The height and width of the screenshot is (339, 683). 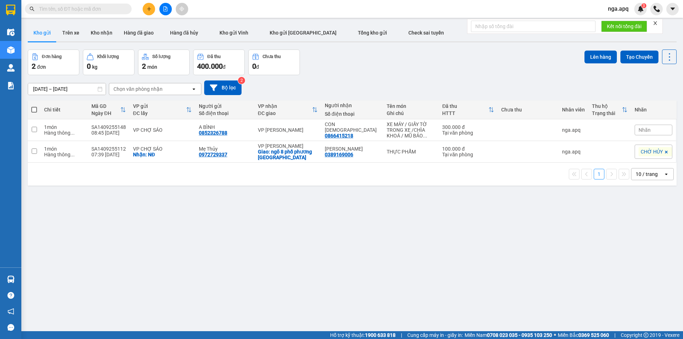 What do you see at coordinates (109, 127) in the screenshot?
I see `div: SA1409255148` at bounding box center [109, 127].